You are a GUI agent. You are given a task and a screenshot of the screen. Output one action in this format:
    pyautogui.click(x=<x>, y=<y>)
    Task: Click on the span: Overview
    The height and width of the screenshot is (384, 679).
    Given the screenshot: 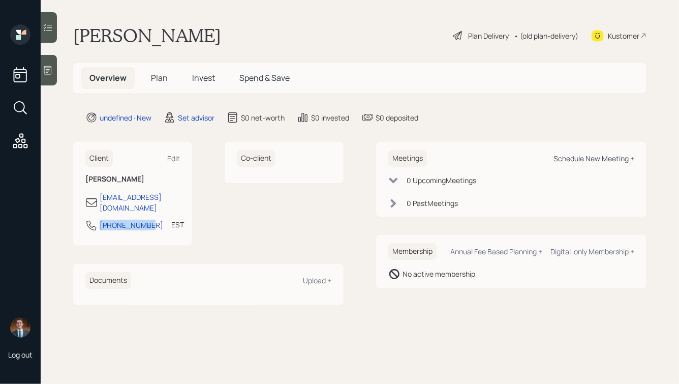 What is the action you would take?
    pyautogui.click(x=108, y=78)
    